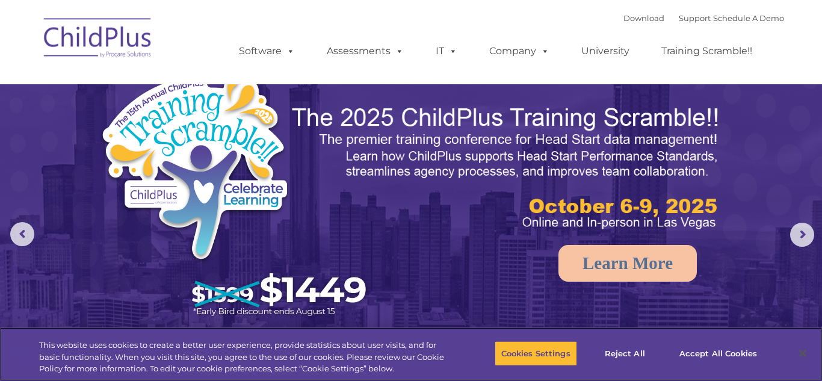  What do you see at coordinates (694, 18) in the screenshot?
I see `a: Support` at bounding box center [694, 18].